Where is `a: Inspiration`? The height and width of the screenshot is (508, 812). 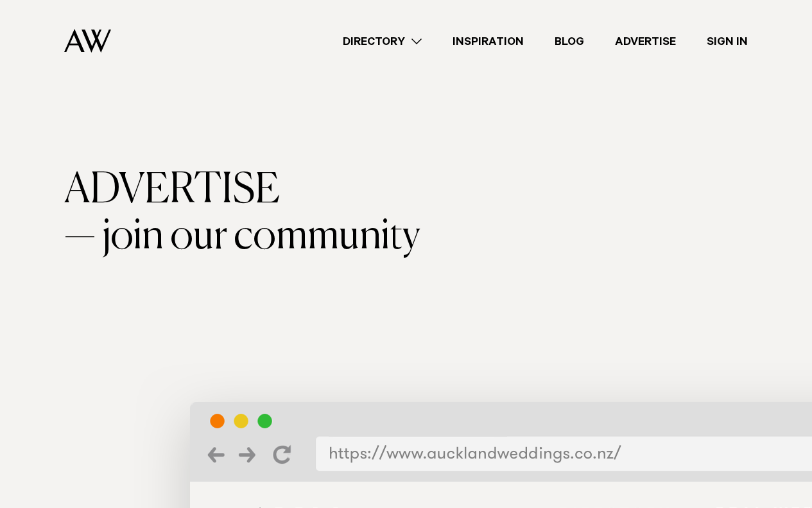 a: Inspiration is located at coordinates (488, 41).